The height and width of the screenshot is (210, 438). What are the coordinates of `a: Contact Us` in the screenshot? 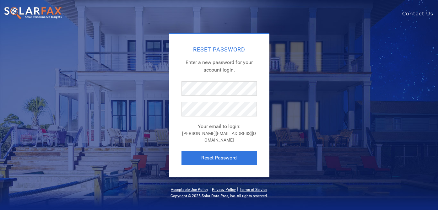 It's located at (420, 14).